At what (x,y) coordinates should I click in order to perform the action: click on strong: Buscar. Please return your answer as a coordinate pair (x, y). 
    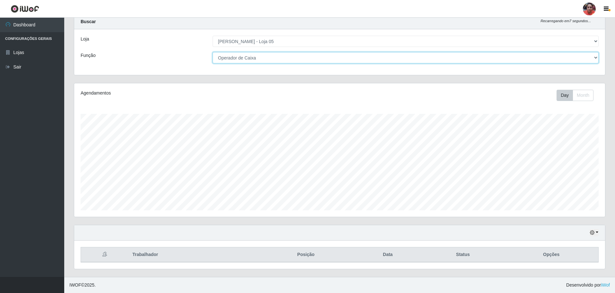
    Looking at the image, I should click on (88, 22).